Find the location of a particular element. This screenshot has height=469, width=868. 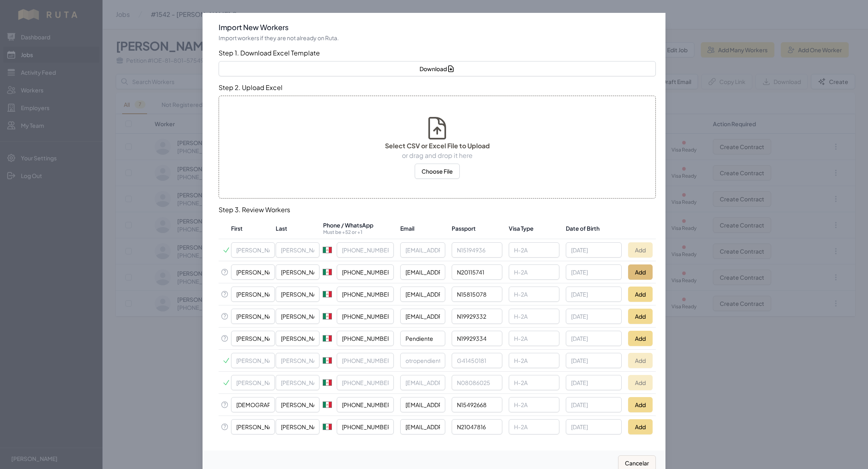

h3: Import New Workers is located at coordinates (437, 27).